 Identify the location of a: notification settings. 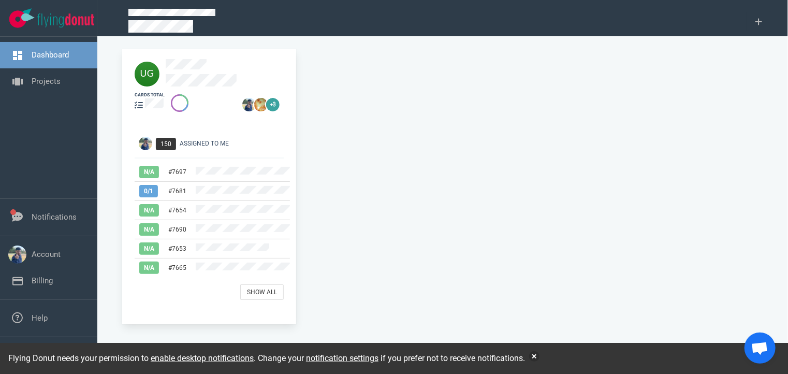
(342, 358).